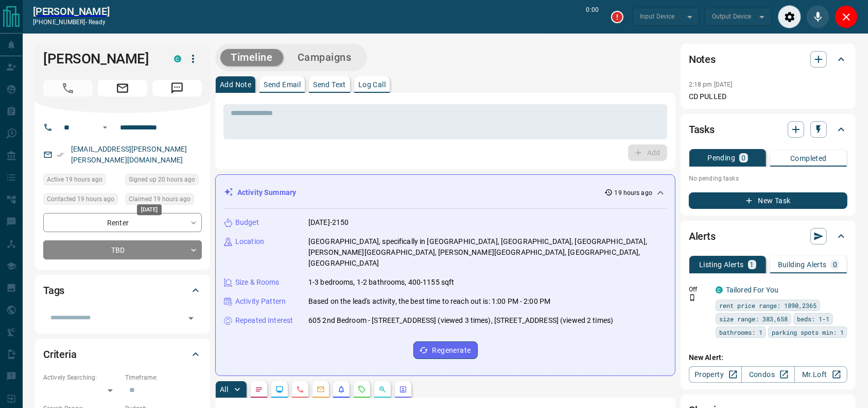  I want to click on p: Size & Rooms, so click(258, 282).